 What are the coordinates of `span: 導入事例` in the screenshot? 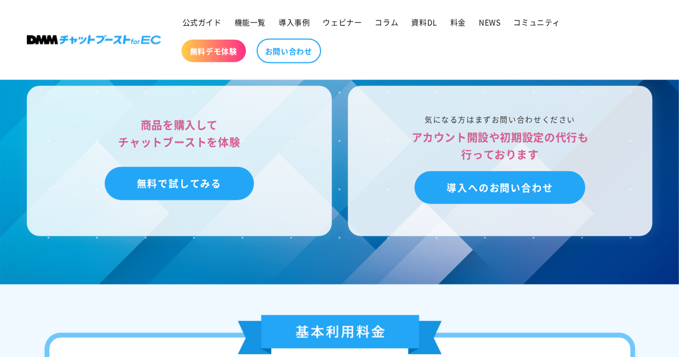 It's located at (294, 22).